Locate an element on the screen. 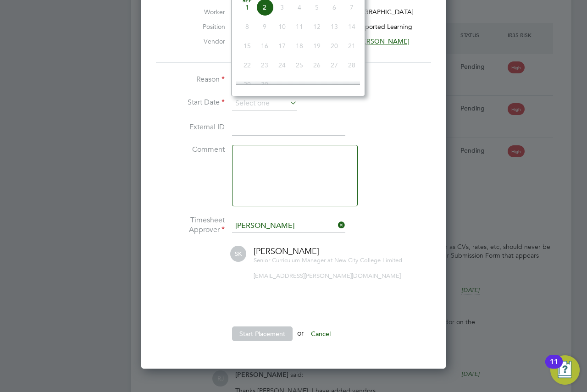 This screenshot has width=587, height=392. input: Search for... is located at coordinates (289, 226).